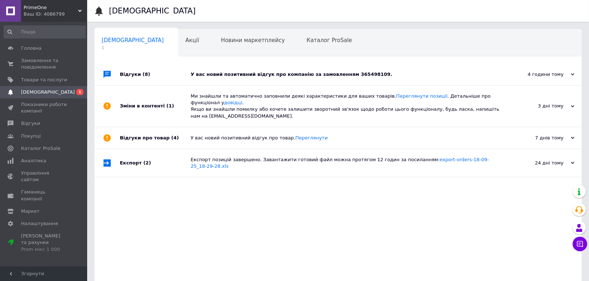  What do you see at coordinates (346, 74) in the screenshot?
I see `div: У вас новий позитивний відгук про компанію за замовленням 365498109.` at bounding box center [346, 74].